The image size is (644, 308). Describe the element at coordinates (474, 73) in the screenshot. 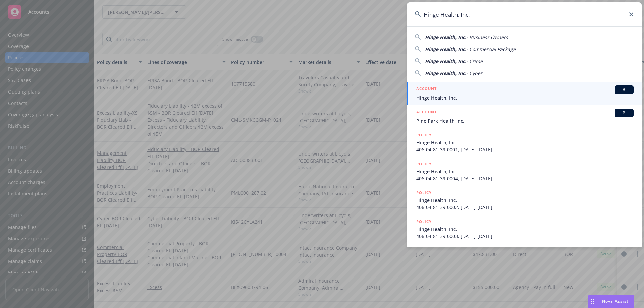

I see `span: - Cyber` at that location.